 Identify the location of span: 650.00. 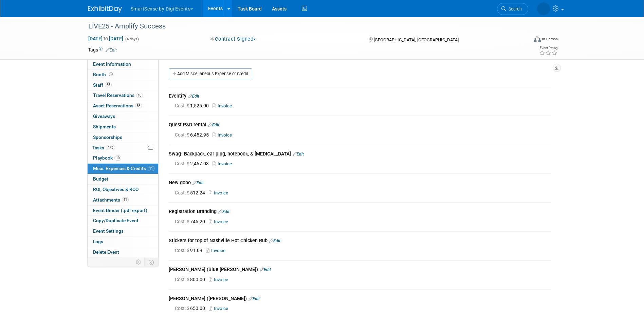
(191, 309).